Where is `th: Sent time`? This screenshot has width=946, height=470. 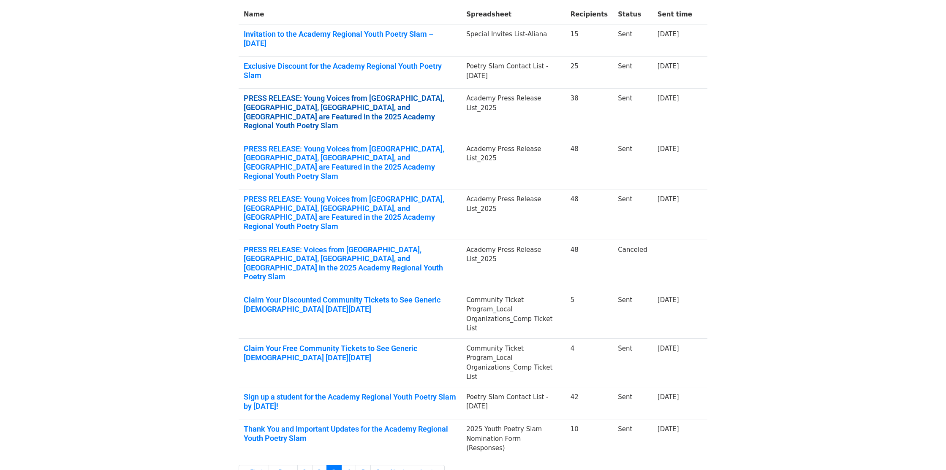 th: Sent time is located at coordinates (675, 14).